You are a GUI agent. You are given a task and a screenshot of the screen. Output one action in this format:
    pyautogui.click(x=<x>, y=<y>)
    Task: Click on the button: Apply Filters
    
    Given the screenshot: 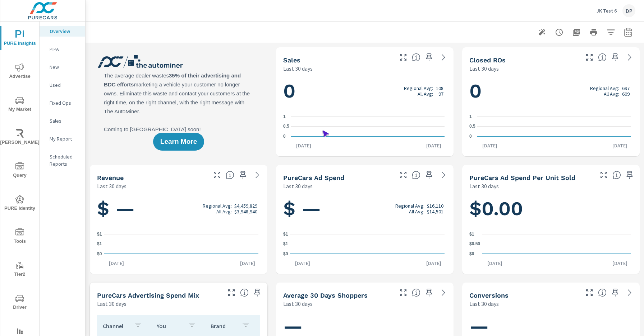 What is the action you would take?
    pyautogui.click(x=611, y=32)
    